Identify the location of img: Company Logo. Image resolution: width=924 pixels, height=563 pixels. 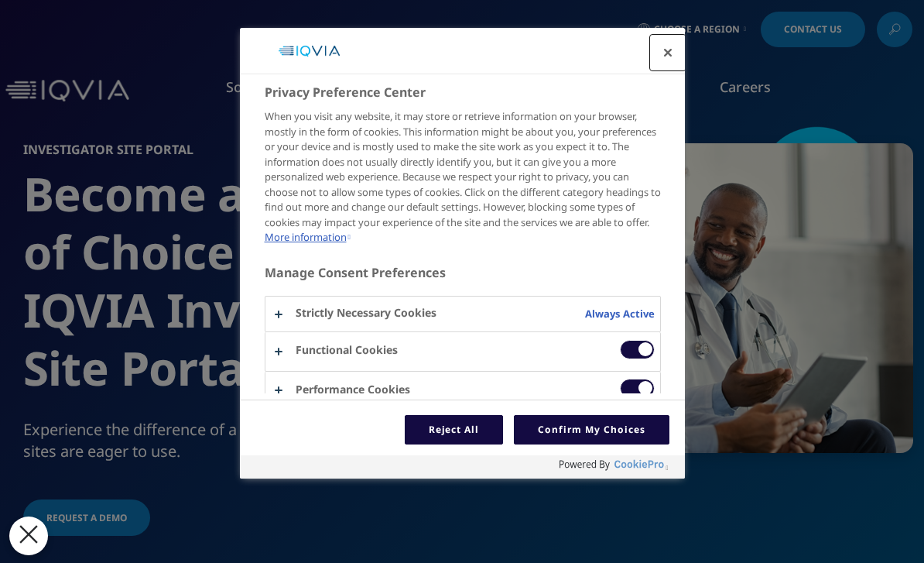
(309, 51).